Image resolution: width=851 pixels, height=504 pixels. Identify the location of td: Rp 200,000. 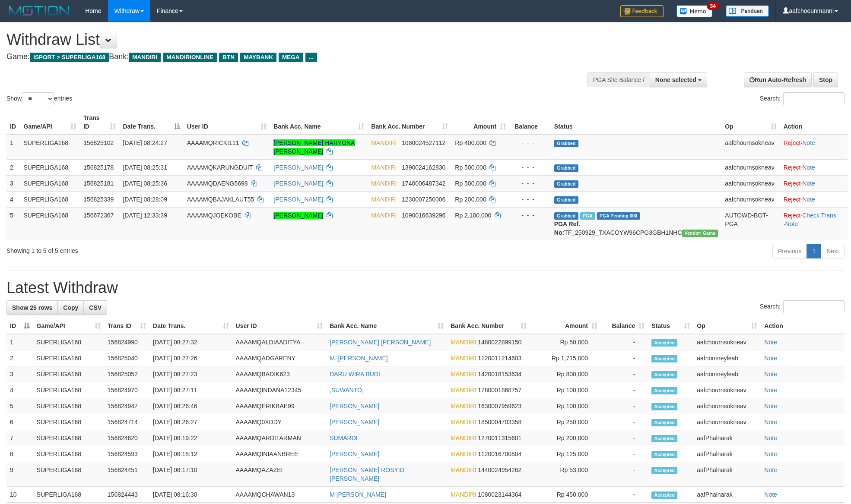
(566, 438).